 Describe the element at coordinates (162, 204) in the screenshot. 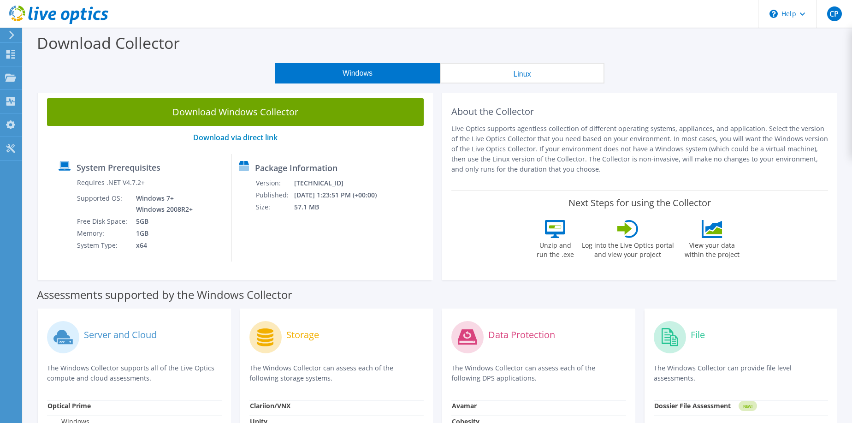

I see `td: Windows 7+ Windows 2008R2+` at that location.